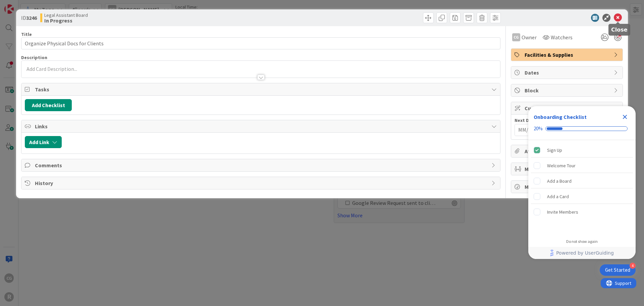 The height and width of the screenshot is (306, 644). What do you see at coordinates (633, 266) in the screenshot?
I see `div: 4` at bounding box center [633, 266].